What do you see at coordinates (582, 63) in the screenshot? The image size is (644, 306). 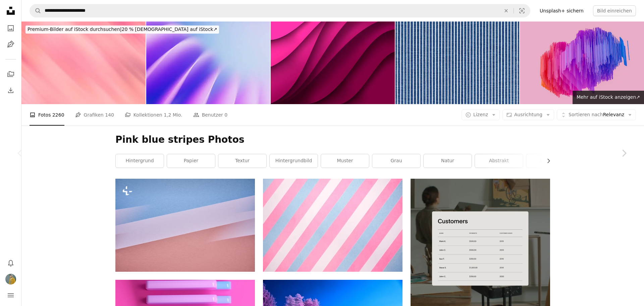 I see `img: Abstract geometric shape element` at bounding box center [582, 63].